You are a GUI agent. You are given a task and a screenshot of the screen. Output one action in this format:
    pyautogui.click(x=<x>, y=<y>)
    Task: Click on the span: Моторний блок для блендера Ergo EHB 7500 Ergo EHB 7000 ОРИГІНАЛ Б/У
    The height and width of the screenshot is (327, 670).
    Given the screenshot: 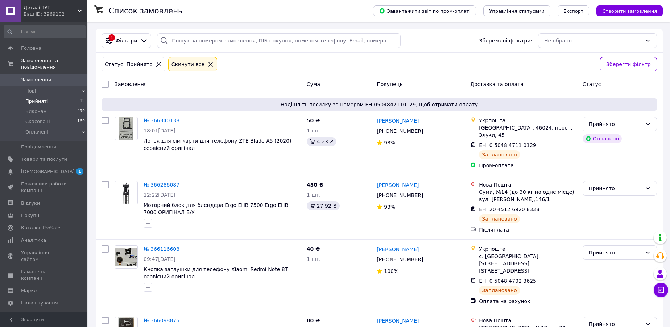 What is the action you would take?
    pyautogui.click(x=216, y=209)
    